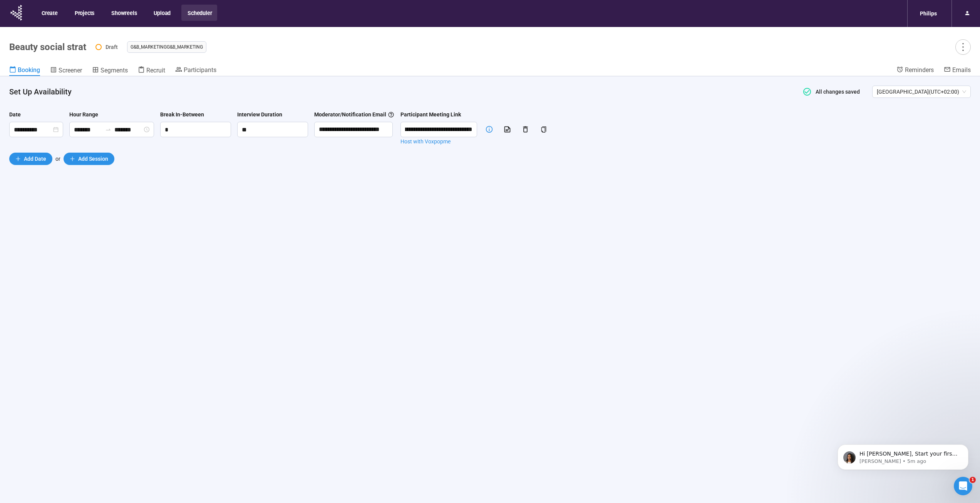 This screenshot has width=980, height=503. Describe the element at coordinates (35, 159) in the screenshot. I see `span: Add Date` at that location.